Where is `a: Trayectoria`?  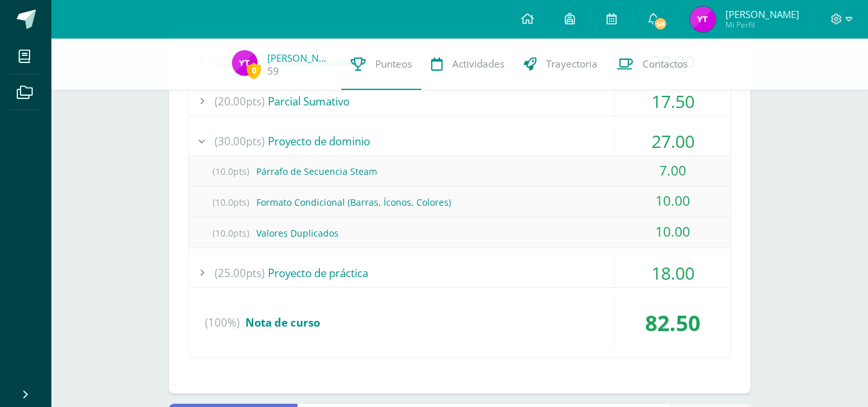
a: Trayectoria is located at coordinates (560, 64).